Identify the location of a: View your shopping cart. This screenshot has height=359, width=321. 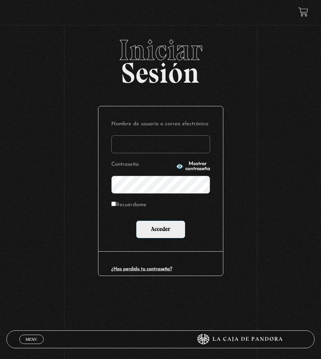
(303, 12).